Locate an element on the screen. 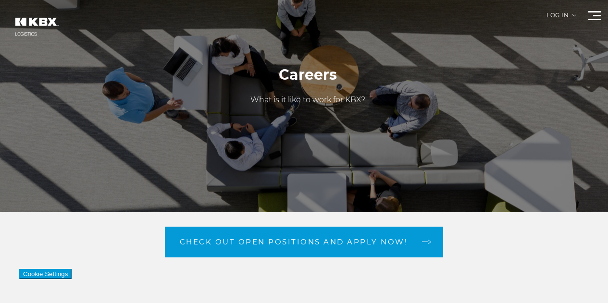 This screenshot has width=608, height=303. h1: Careers is located at coordinates (308, 75).